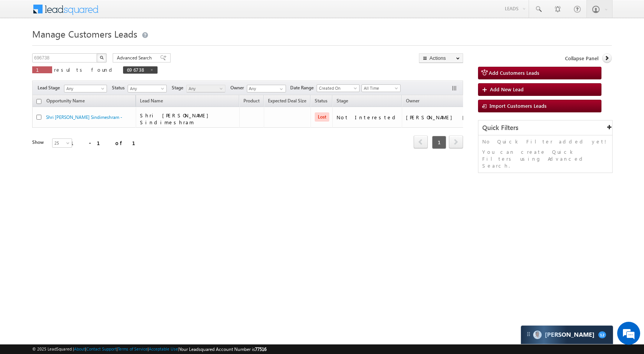 This screenshot has height=354, width=644. Describe the element at coordinates (545, 128) in the screenshot. I see `div: Quick Filters` at that location.